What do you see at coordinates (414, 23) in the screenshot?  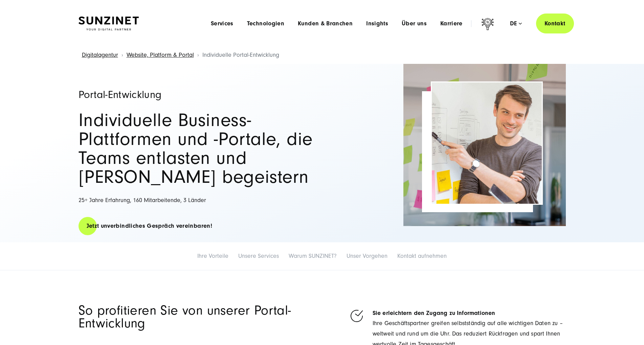 I see `a: Über uns` at bounding box center [414, 23].